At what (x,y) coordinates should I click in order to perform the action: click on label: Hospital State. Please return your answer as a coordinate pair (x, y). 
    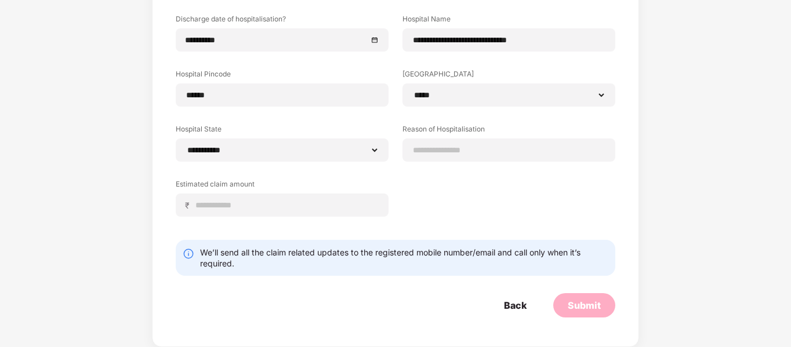
    Looking at the image, I should click on (282, 131).